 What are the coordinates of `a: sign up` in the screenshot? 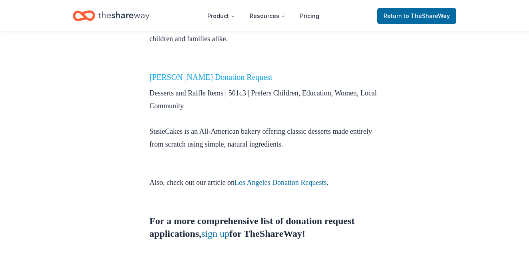 It's located at (215, 234).